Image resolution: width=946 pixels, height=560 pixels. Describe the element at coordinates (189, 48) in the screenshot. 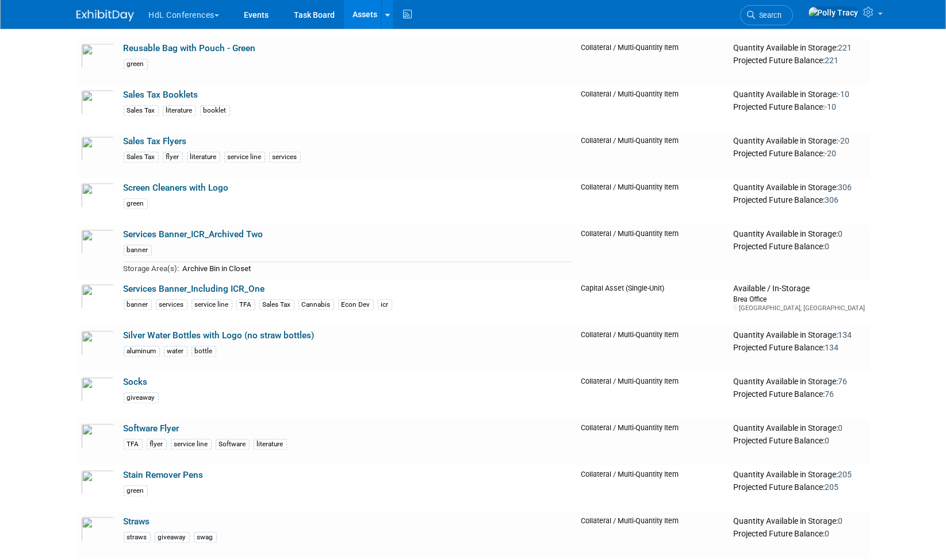

I see `a: Reusable Bag with Pouch - Green` at that location.